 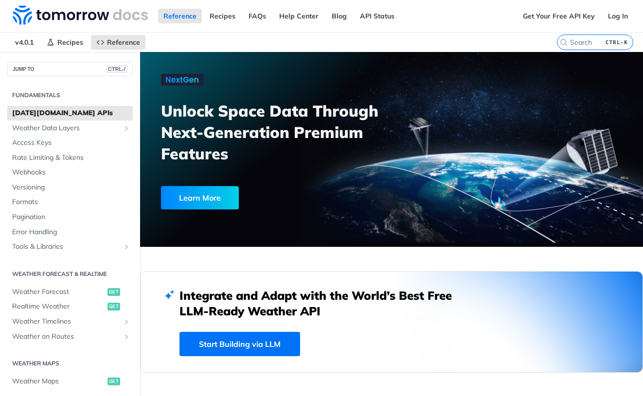 What do you see at coordinates (66, 322) in the screenshot?
I see `span: Weather Timelines` at bounding box center [66, 322].